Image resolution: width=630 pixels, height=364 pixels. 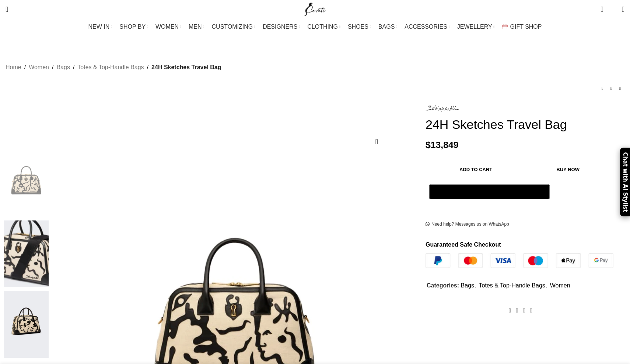 I want to click on span: CLOTHING, so click(x=322, y=27).